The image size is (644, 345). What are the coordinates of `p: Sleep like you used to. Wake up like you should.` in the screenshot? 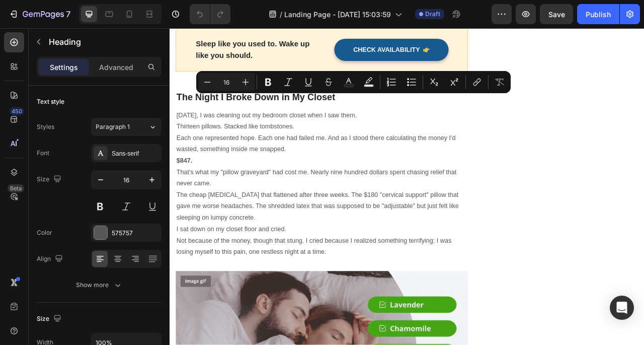 It's located at (110, 27).